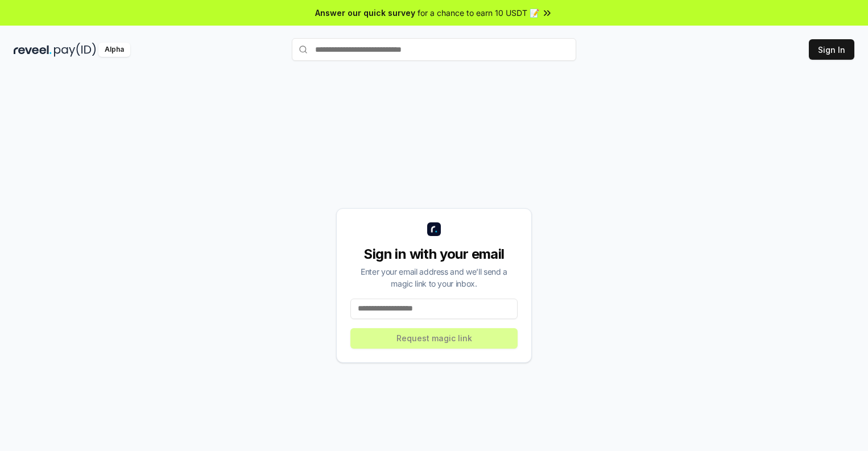 The width and height of the screenshot is (868, 451). What do you see at coordinates (832, 49) in the screenshot?
I see `button: Sign In` at bounding box center [832, 49].